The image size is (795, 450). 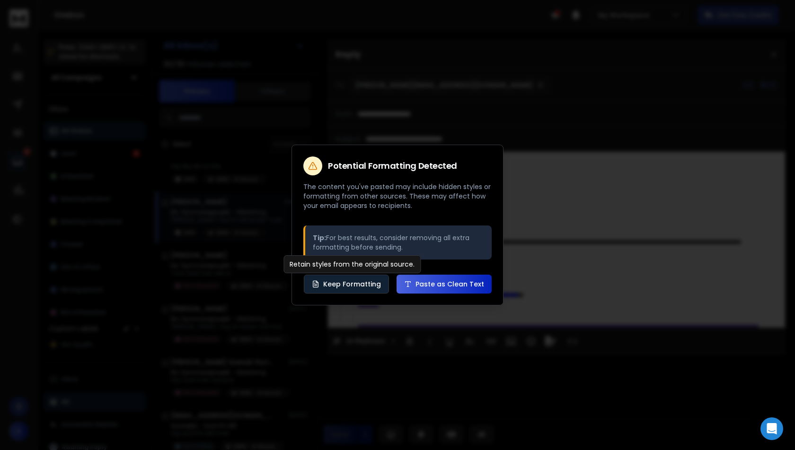 What do you see at coordinates (772, 429) in the screenshot?
I see `div: Open Intercom Messenger` at bounding box center [772, 429].